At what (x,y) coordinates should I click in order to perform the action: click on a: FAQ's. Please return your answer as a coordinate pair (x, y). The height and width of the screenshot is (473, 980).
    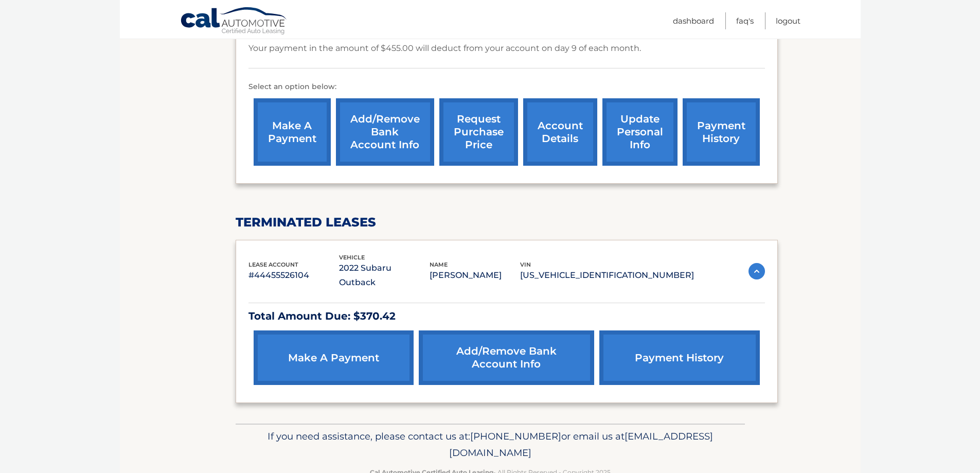
    Looking at the image, I should click on (745, 21).